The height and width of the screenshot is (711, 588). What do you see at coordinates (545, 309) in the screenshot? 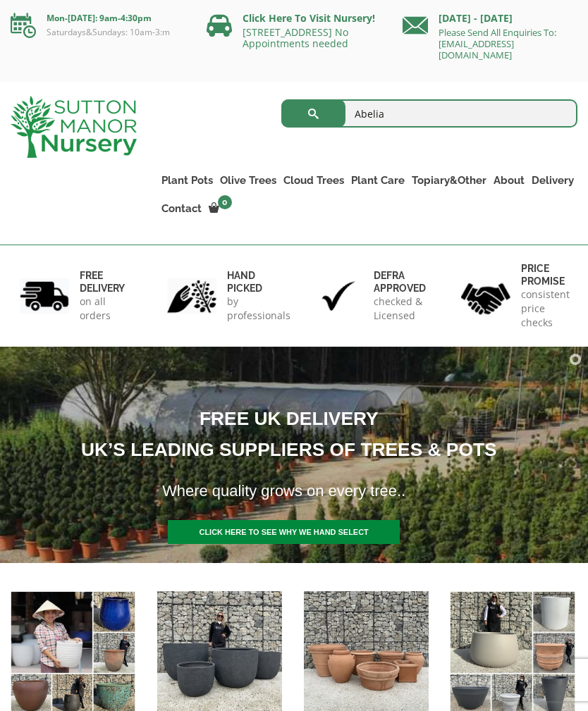
I see `p: consistent price checks` at bounding box center [545, 309].